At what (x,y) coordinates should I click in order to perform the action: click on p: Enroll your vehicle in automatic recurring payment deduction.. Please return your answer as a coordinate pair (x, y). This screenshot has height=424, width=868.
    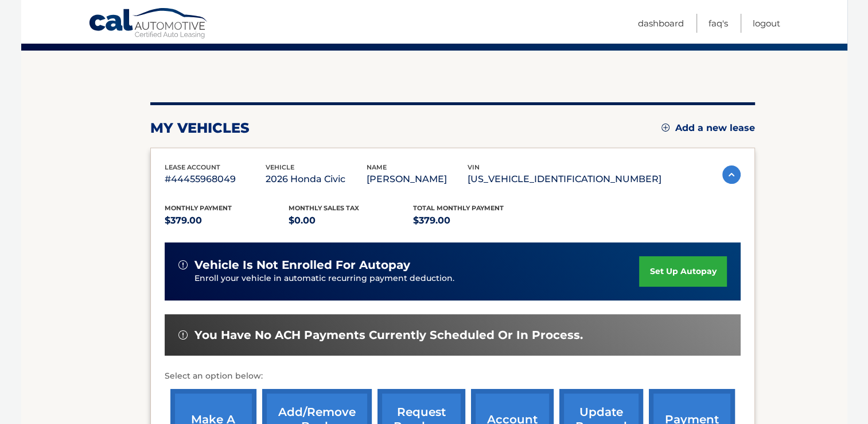
    Looking at the image, I should click on (417, 279).